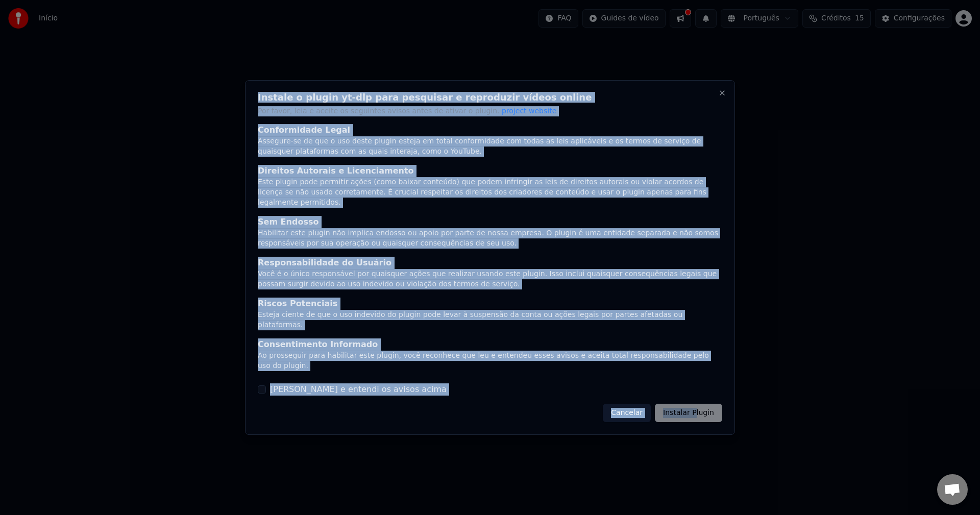 The width and height of the screenshot is (980, 515). Describe the element at coordinates (490, 263) in the screenshot. I see `div: Responsabilidade do Usuário` at that location.